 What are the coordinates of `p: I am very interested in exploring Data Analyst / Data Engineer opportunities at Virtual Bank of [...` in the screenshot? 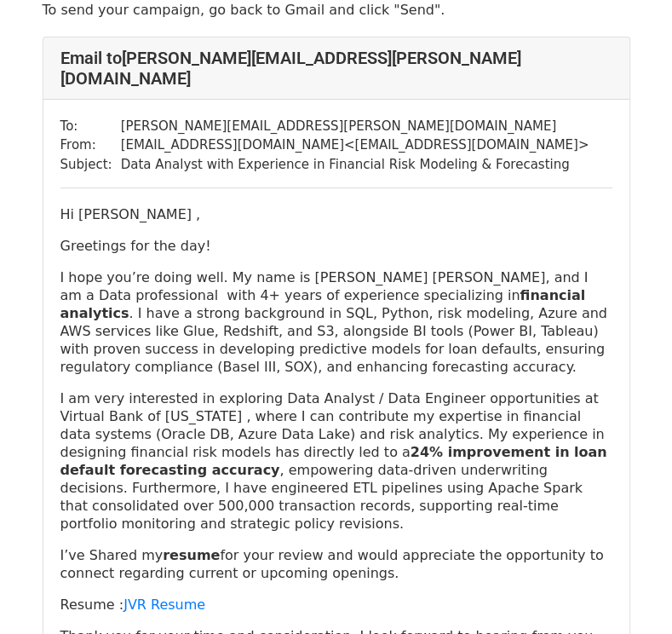 It's located at (336, 461).